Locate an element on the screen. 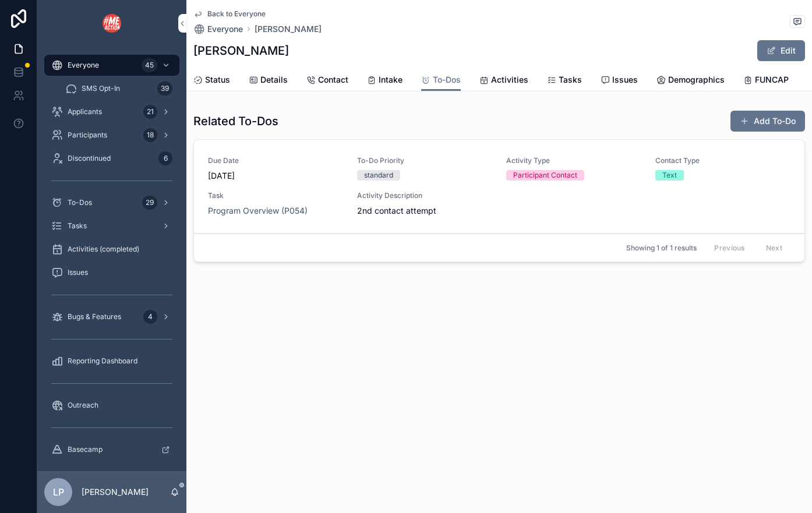 This screenshot has height=513, width=812. a: Reporting Dashboard is located at coordinates (112, 361).